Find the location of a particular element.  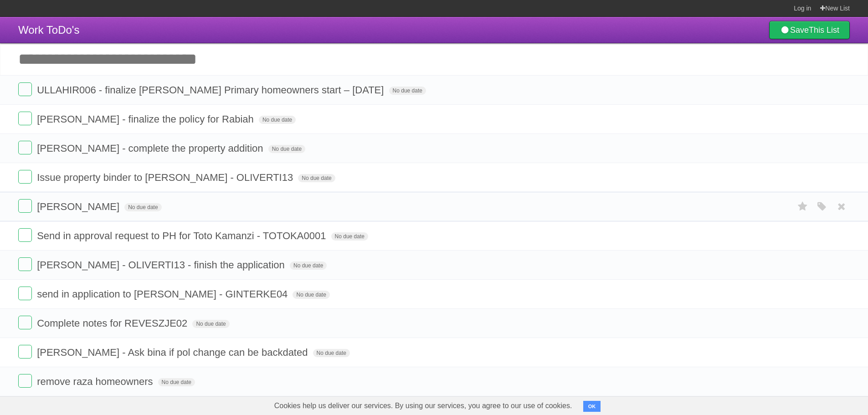

span: Cookies help us deliver our services. By using our services, you agree to our use of cookies. is located at coordinates (423, 406).